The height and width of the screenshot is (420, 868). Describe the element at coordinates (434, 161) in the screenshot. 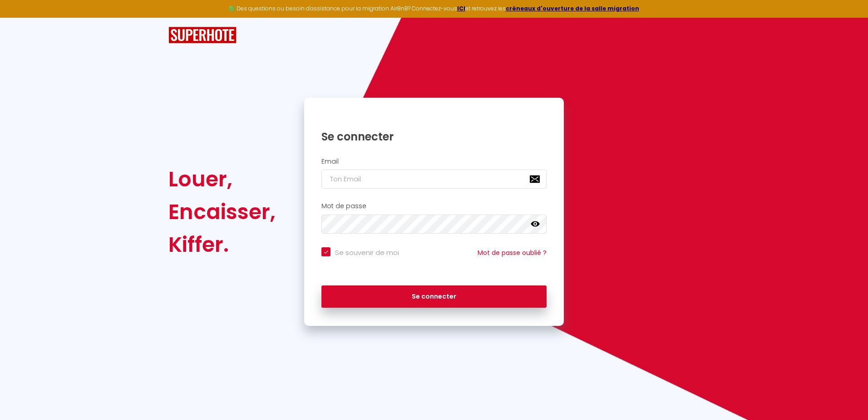

I see `h2: Email` at that location.